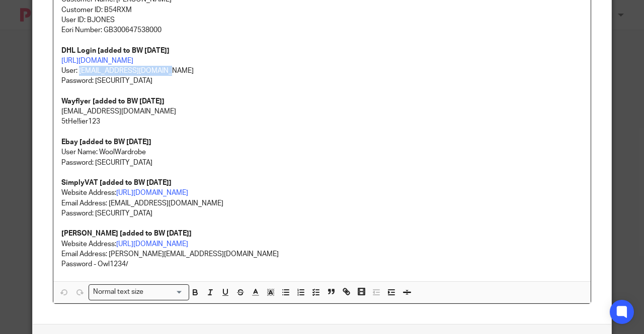  Describe the element at coordinates (118, 292) in the screenshot. I see `span: Normal text size` at that location.